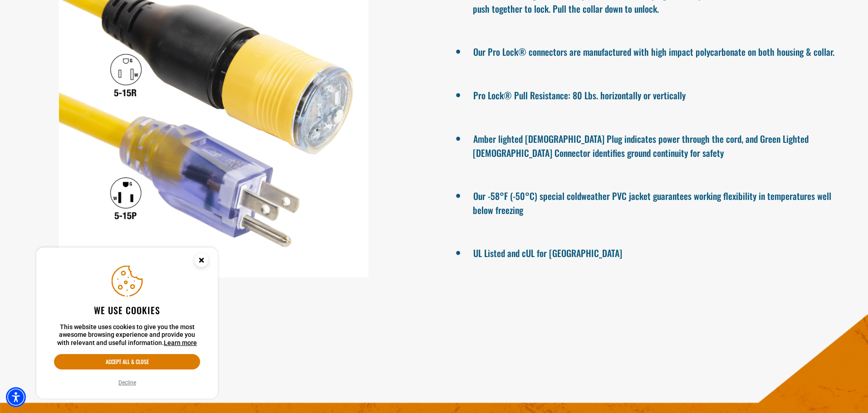 The width and height of the screenshot is (868, 413). What do you see at coordinates (127, 335) in the screenshot?
I see `p: This website uses cookies to give you the most awesome browsing experience and provide you with r...` at bounding box center [127, 335].